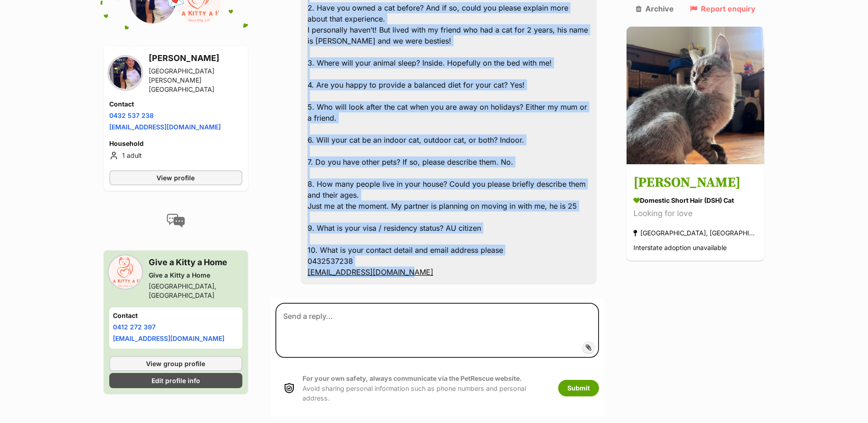 The width and height of the screenshot is (868, 423). I want to click on h3: Give a Kitty a Home, so click(195, 262).